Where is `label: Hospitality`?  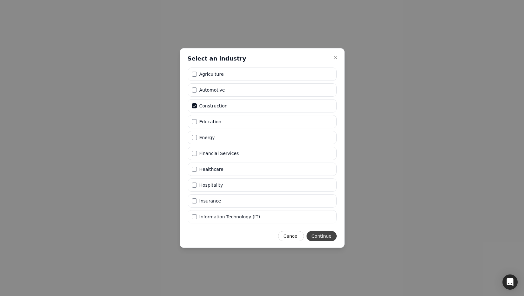
label: Hospitality is located at coordinates (211, 185).